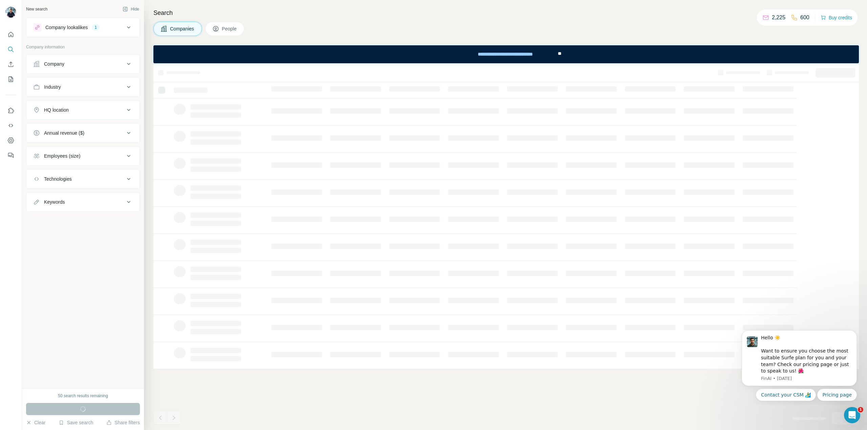 The image size is (867, 430). Describe the element at coordinates (36, 423) in the screenshot. I see `button: Clear` at that location.